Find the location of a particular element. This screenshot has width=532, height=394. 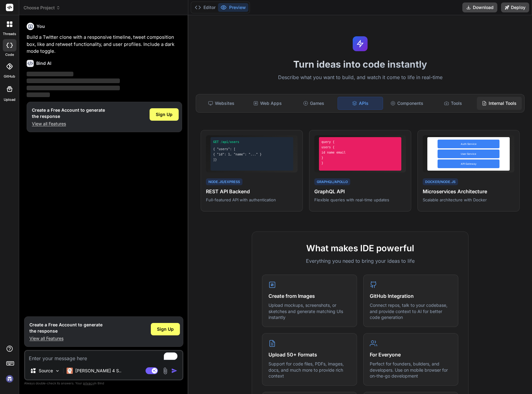

span: privacy is located at coordinates (89, 383).